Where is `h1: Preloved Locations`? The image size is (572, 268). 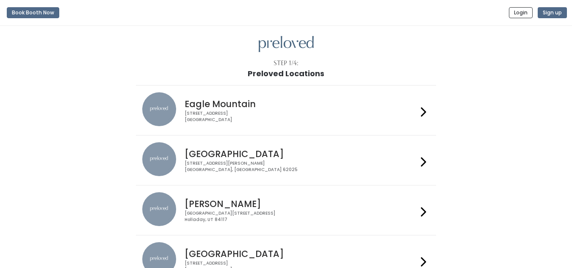
h1: Preloved Locations is located at coordinates (286, 74).